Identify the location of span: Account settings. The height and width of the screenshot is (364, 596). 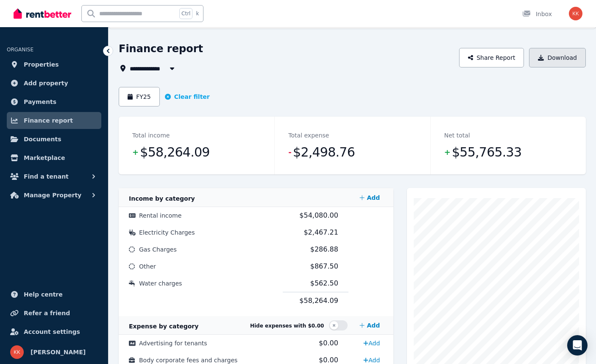
(52, 331).